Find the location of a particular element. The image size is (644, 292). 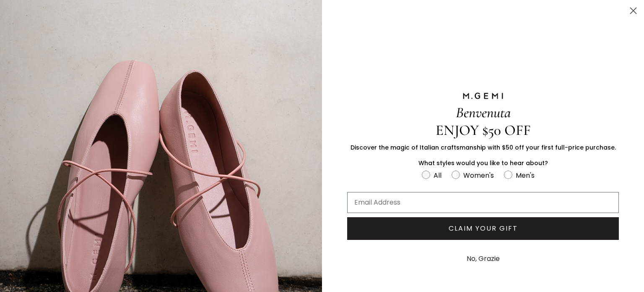

button: Close dialog is located at coordinates (633, 10).